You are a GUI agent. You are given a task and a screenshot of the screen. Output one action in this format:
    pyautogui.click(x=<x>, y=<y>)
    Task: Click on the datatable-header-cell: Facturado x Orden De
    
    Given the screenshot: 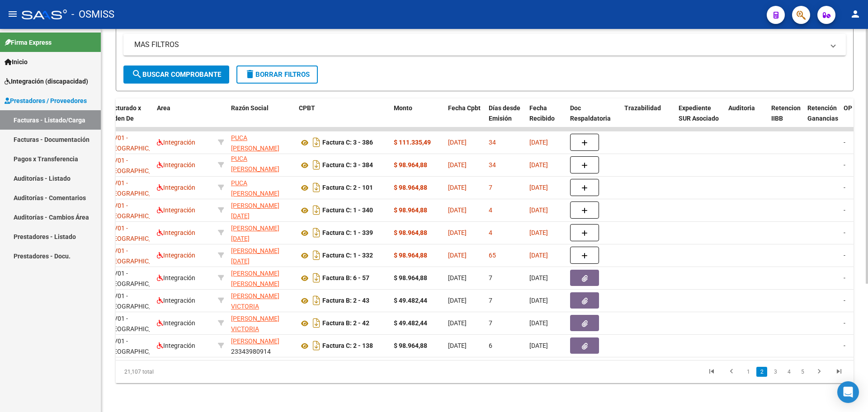 What is the action you would take?
    pyautogui.click(x=128, y=118)
    